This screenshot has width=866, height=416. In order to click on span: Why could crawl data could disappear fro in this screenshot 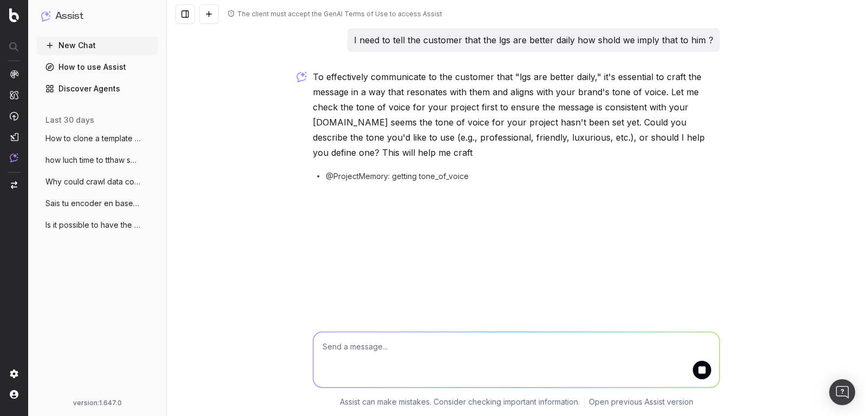, I will do `click(93, 182)`.